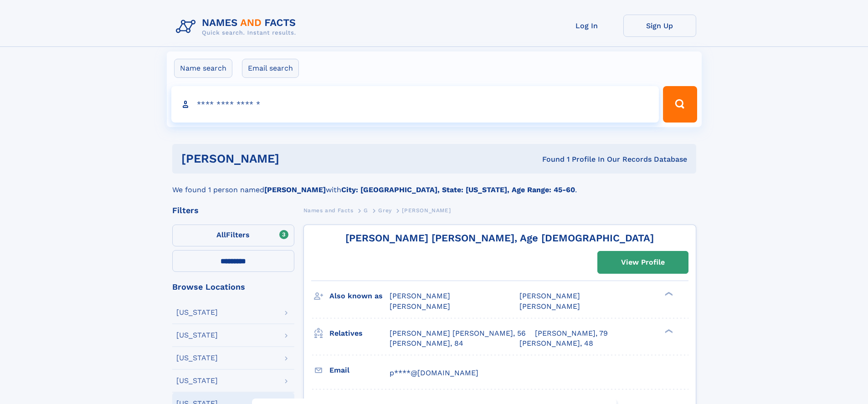 Image resolution: width=868 pixels, height=404 pixels. What do you see at coordinates (233, 210) in the screenshot?
I see `div: Filters` at bounding box center [233, 210].